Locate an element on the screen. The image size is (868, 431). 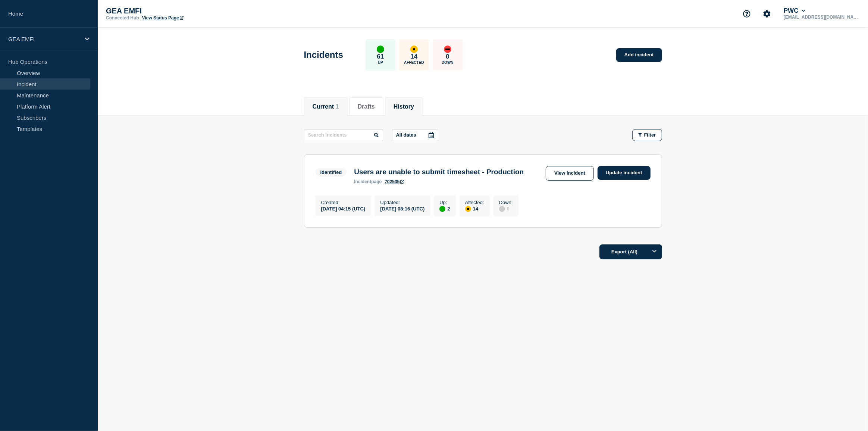
button: Support is located at coordinates (747, 14).